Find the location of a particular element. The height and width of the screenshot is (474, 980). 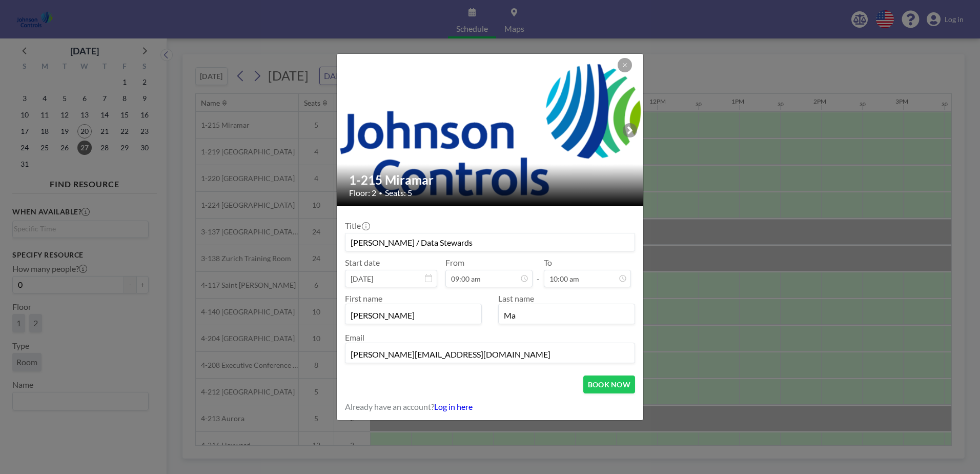

label: Title is located at coordinates (356, 226).